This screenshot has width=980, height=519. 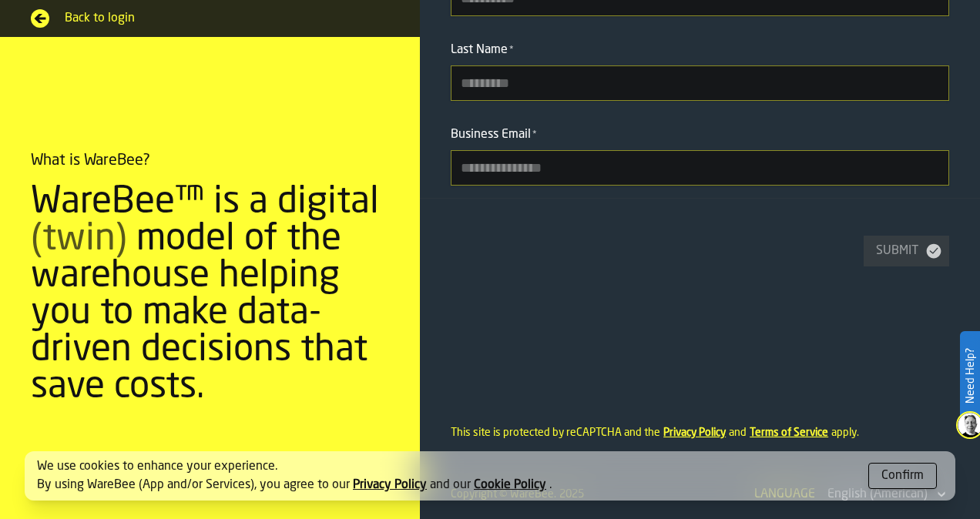 What do you see at coordinates (700, 155) in the screenshot?
I see `label: button-toolbar-Business Email` at bounding box center [700, 155].